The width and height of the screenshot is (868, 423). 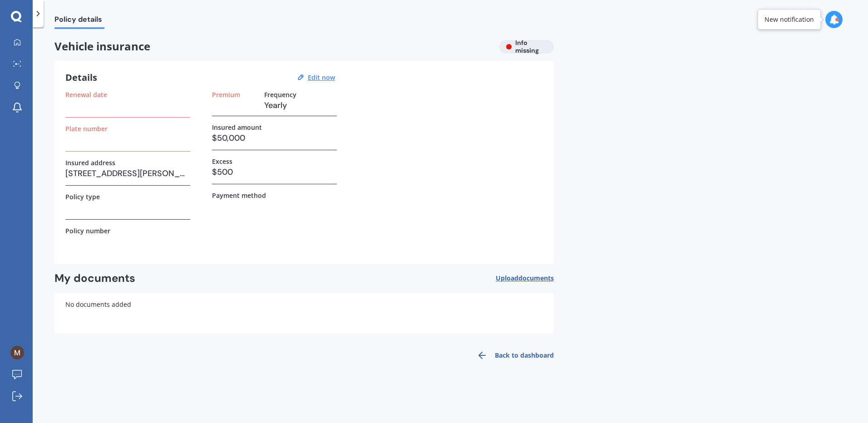 I want to click on span: documents, so click(x=536, y=277).